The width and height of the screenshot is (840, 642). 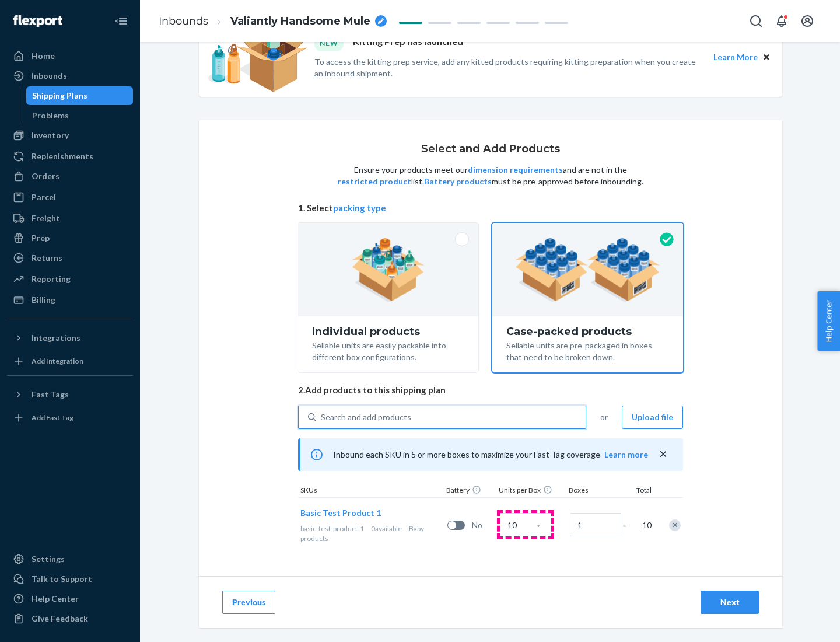 I want to click on div: Units per Box, so click(x=531, y=491).